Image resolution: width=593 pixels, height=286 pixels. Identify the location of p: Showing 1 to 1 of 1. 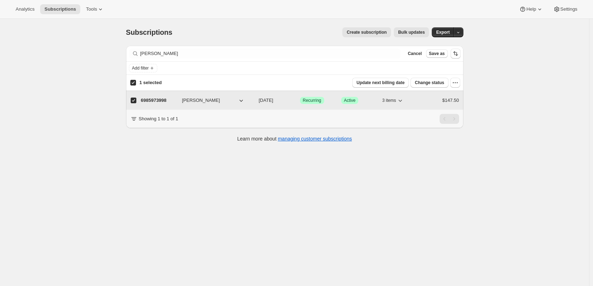
(159, 119).